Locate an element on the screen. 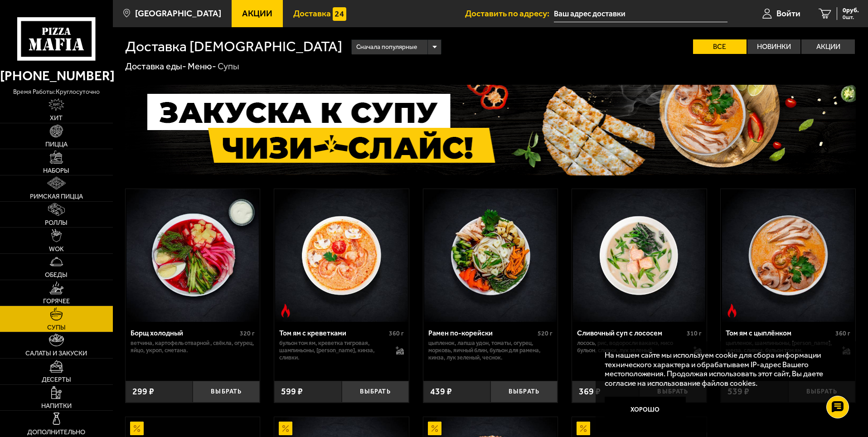 This screenshot has width=868, height=437. img: 15daf4d41897b9f0e9f617042186c801.svg is located at coordinates (340, 14).